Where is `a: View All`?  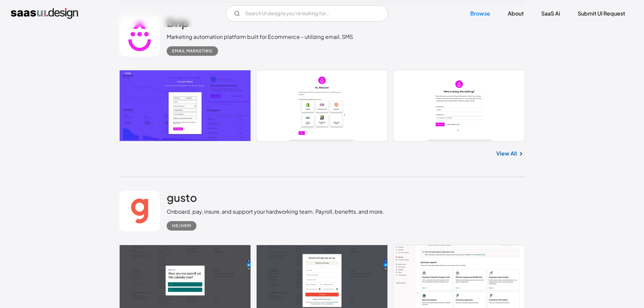
a: View All is located at coordinates (506, 153).